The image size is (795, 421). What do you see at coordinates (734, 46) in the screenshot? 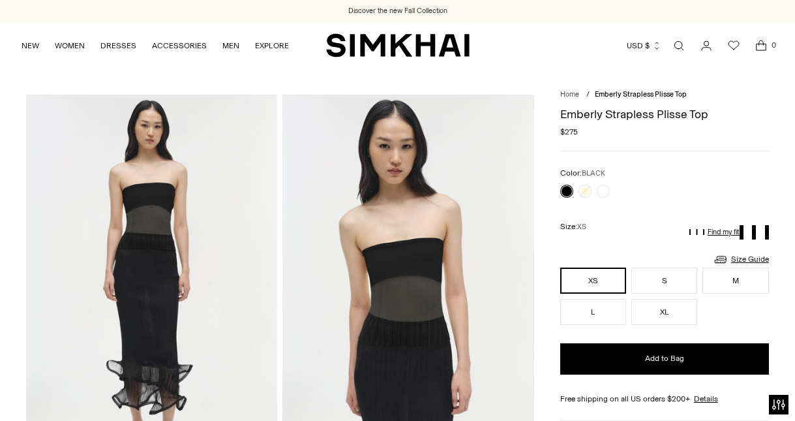
I see `a: Wishlist` at bounding box center [734, 46].